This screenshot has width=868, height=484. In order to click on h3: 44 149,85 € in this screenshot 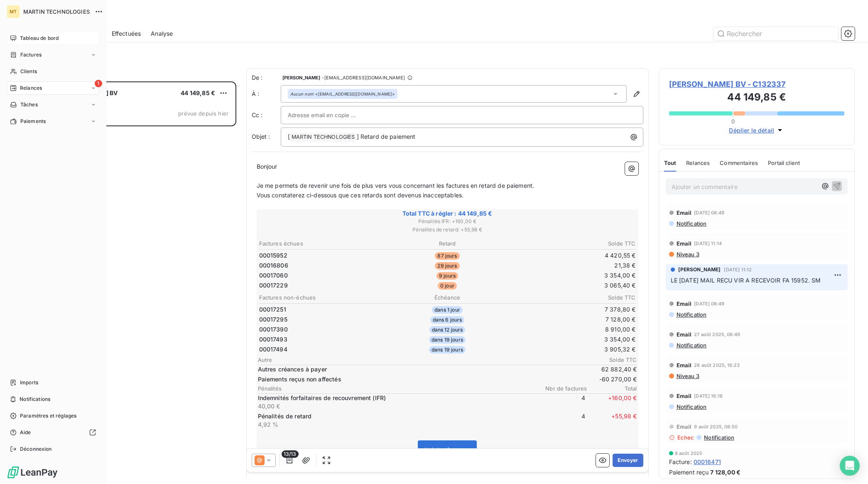, I will do `click(757, 98)`.